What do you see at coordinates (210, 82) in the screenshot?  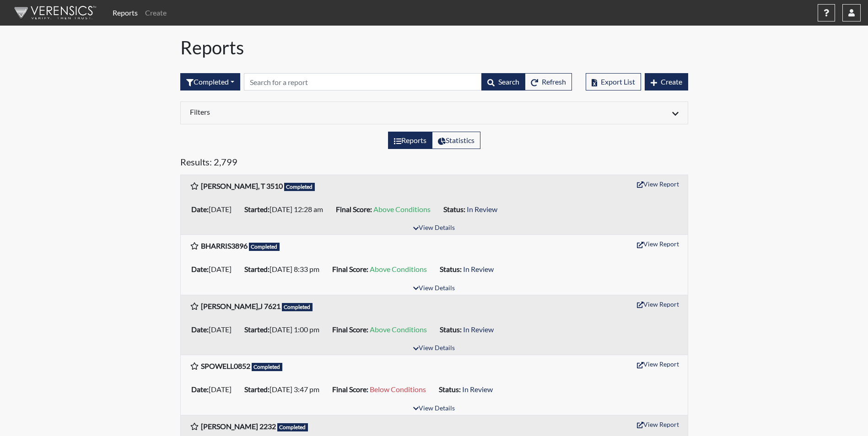 I see `div: Filter by interview status` at bounding box center [210, 82].